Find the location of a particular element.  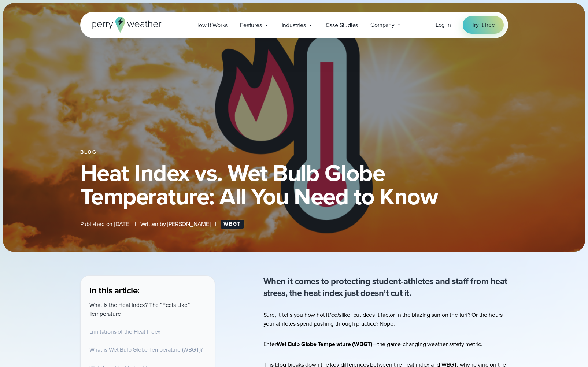

p: Enter —the game-changing weather safety metric. is located at coordinates (386, 344).